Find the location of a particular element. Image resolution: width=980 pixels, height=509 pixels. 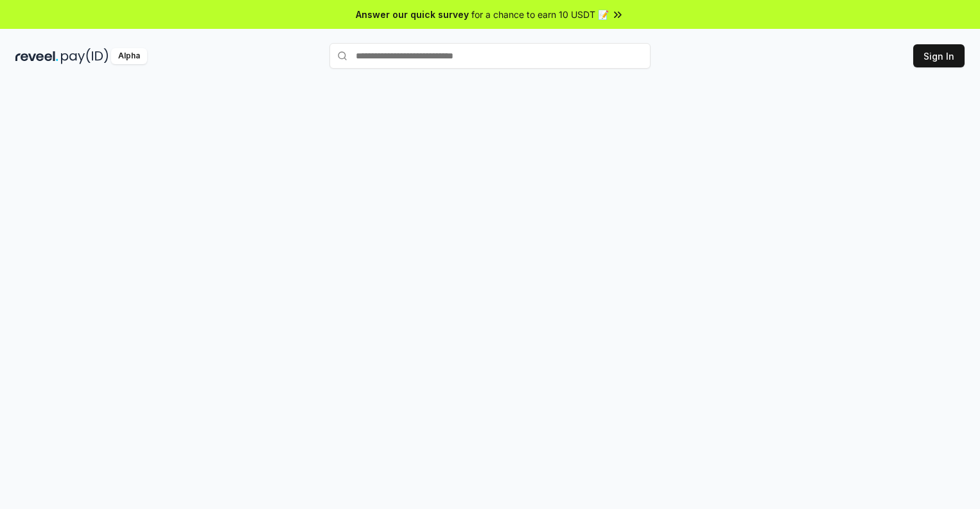

span: Answer our quick survey is located at coordinates (412, 14).